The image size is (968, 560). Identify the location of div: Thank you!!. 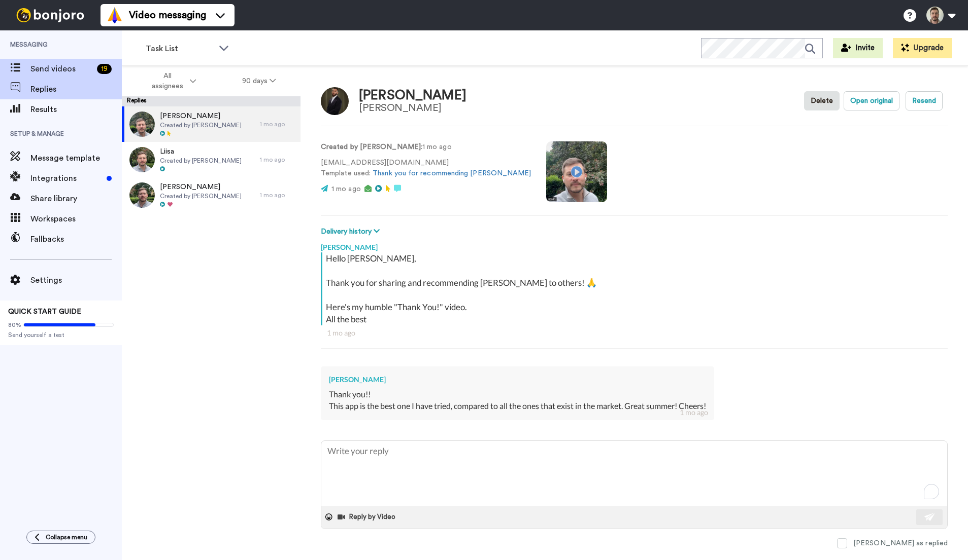
(517, 394).